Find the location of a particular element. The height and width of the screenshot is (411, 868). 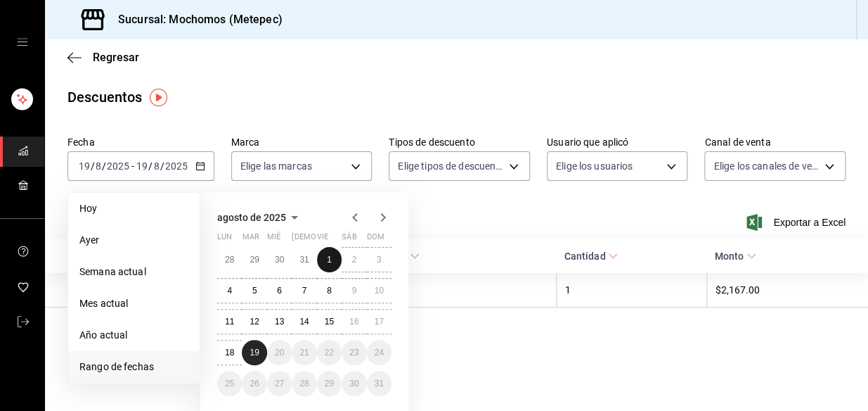

button: 8 de agosto de 2025 is located at coordinates (329, 290).